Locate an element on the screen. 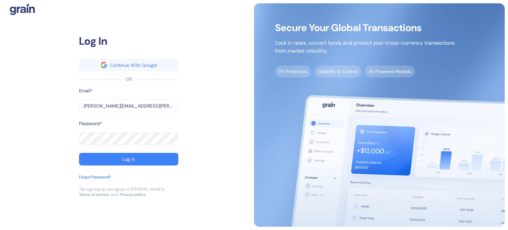 This screenshot has width=508, height=230. span: AI-Powered Models is located at coordinates (390, 71).